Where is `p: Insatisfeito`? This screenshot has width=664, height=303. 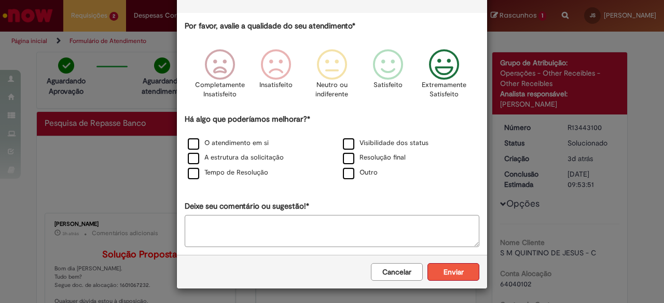 p: Insatisfeito is located at coordinates (276, 85).